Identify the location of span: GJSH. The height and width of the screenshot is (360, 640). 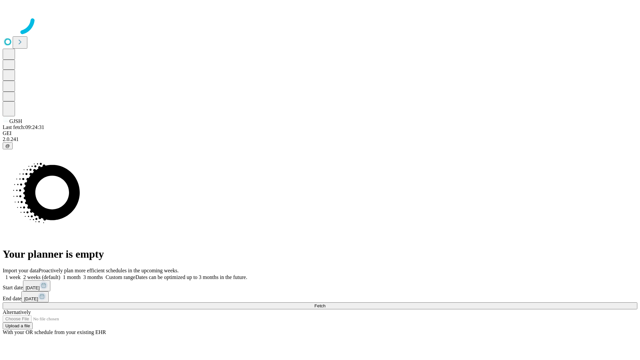
(16, 121).